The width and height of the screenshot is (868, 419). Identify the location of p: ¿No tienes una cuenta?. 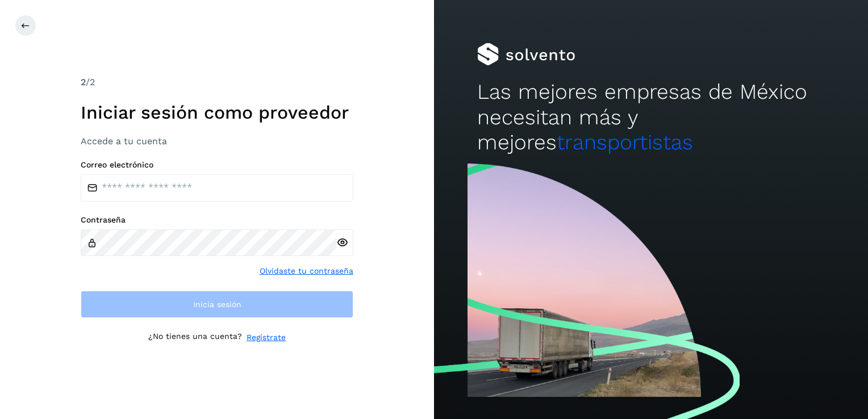
(195, 337).